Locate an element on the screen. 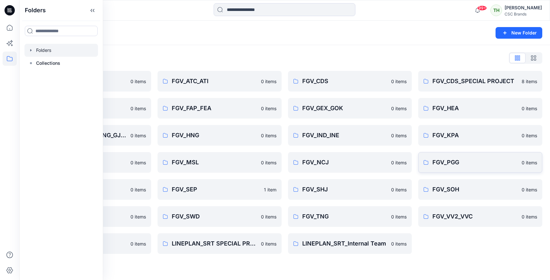 This screenshot has width=550, height=280. a: FGV_PGG0 items is located at coordinates (480, 162).